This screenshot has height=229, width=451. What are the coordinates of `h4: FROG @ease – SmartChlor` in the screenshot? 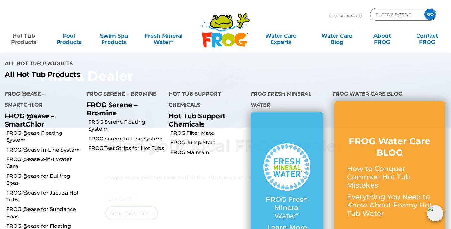 It's located at (41, 100).